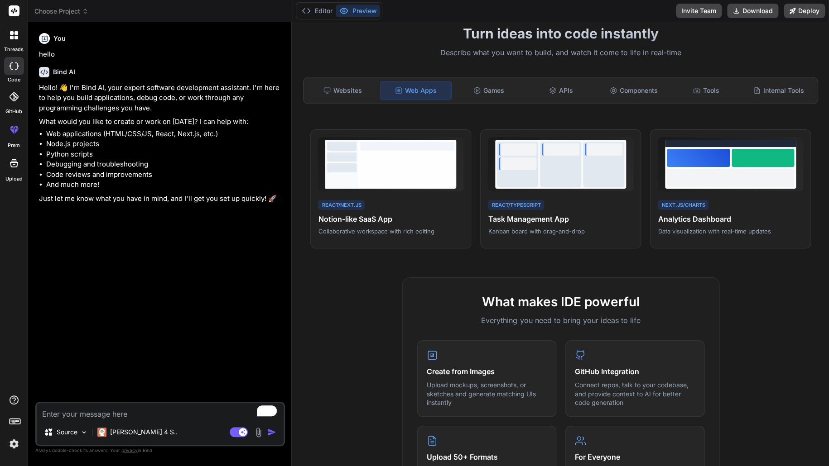 The width and height of the screenshot is (829, 466). Describe the element at coordinates (561, 91) in the screenshot. I see `div: APIs` at that location.